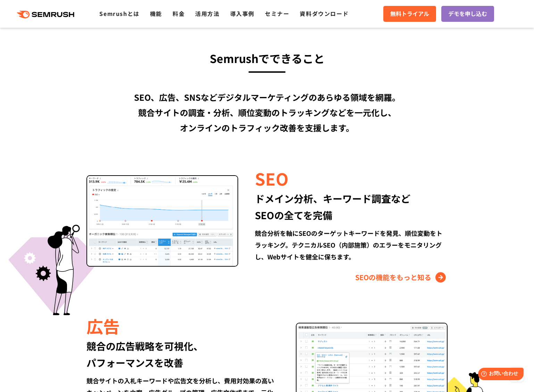 The height and width of the screenshot is (392, 534). What do you see at coordinates (410, 14) in the screenshot?
I see `a: 無料トライアル` at bounding box center [410, 14].